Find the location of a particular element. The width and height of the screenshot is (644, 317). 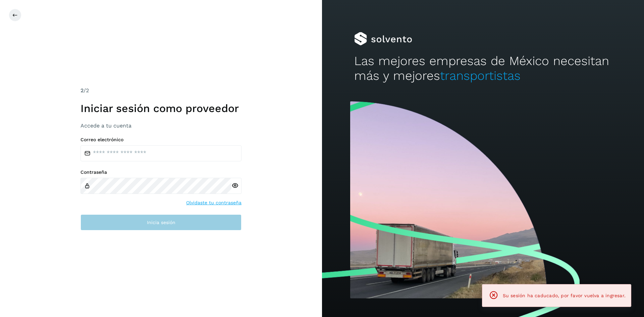

span: 2 is located at coordinates (82, 90).